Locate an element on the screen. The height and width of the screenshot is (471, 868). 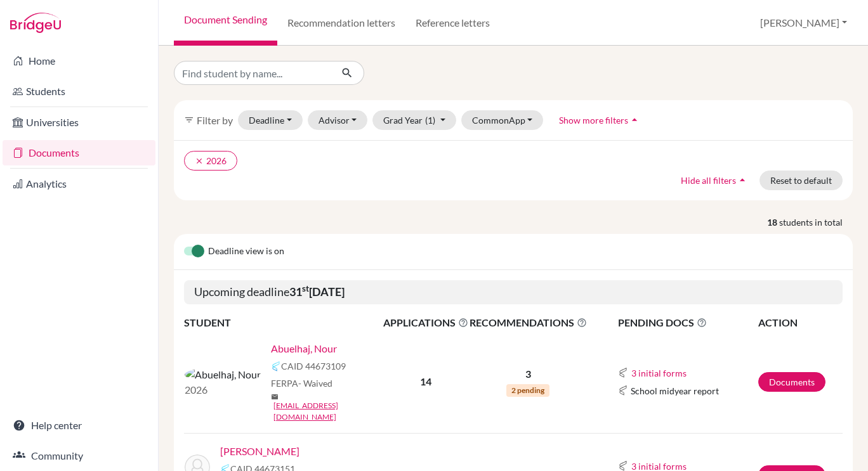
span: mail is located at coordinates (275, 397).